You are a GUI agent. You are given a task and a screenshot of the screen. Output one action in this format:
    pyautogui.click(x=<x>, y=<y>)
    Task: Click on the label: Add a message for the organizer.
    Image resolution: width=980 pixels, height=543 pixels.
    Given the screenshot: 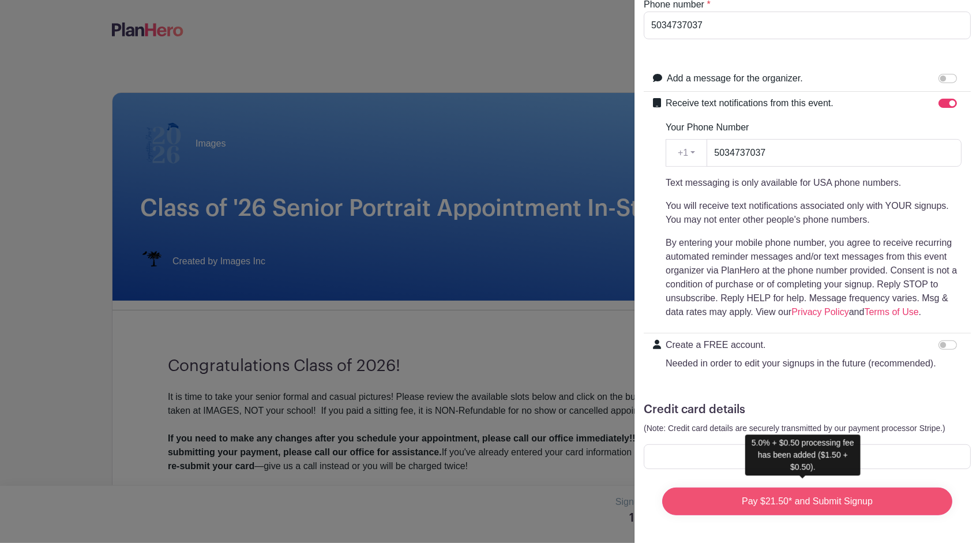 What is the action you would take?
    pyautogui.click(x=735, y=79)
    